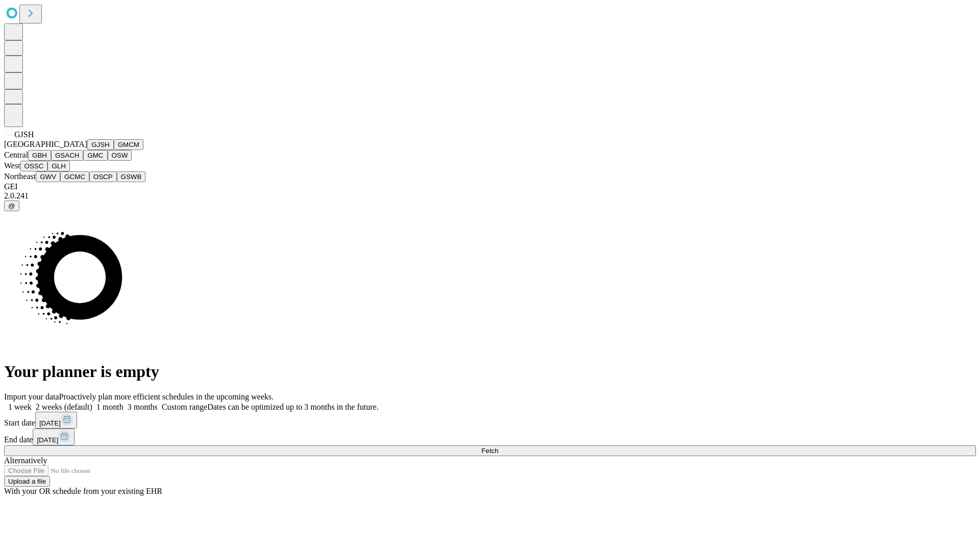  I want to click on span: With your OR schedule from your existing EHR, so click(83, 491).